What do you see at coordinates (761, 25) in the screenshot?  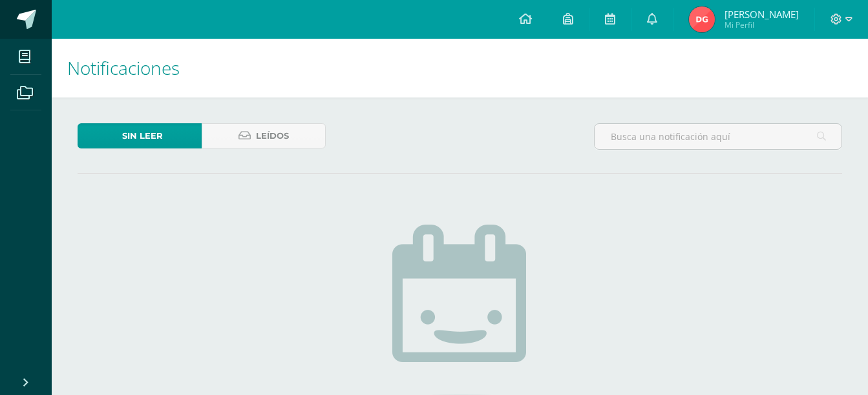 I see `span: Mi Perfil` at bounding box center [761, 25].